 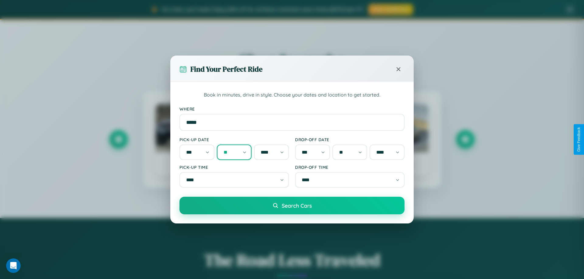 What do you see at coordinates (292, 109) in the screenshot?
I see `label: Where` at bounding box center [292, 109].